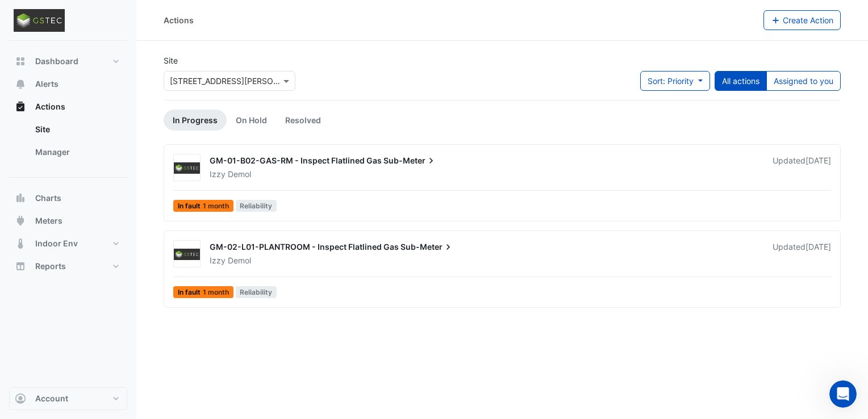  What do you see at coordinates (20, 267) in the screenshot?
I see `app-icon: Reports` at bounding box center [20, 267].